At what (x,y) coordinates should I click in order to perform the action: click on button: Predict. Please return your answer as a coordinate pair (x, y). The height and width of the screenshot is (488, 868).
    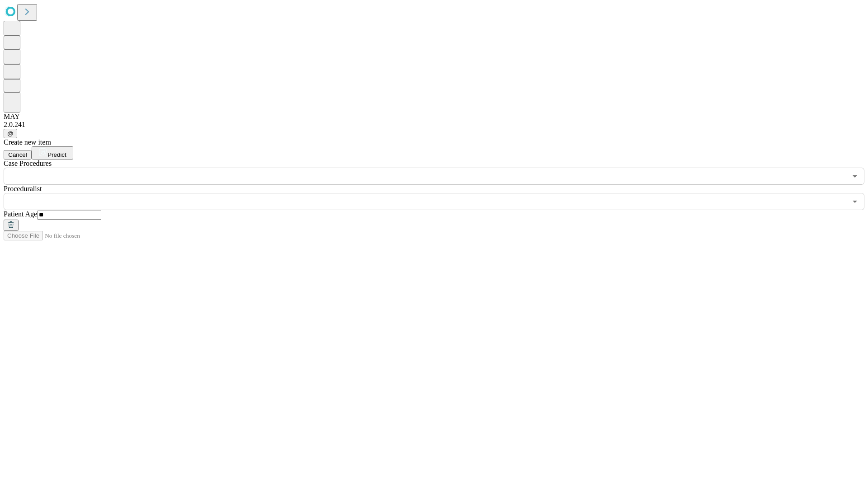
    Looking at the image, I should click on (53, 153).